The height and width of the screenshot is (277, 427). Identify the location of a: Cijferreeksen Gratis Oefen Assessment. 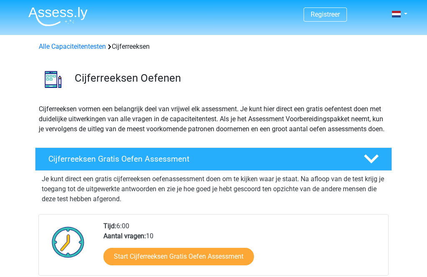
(214, 159).